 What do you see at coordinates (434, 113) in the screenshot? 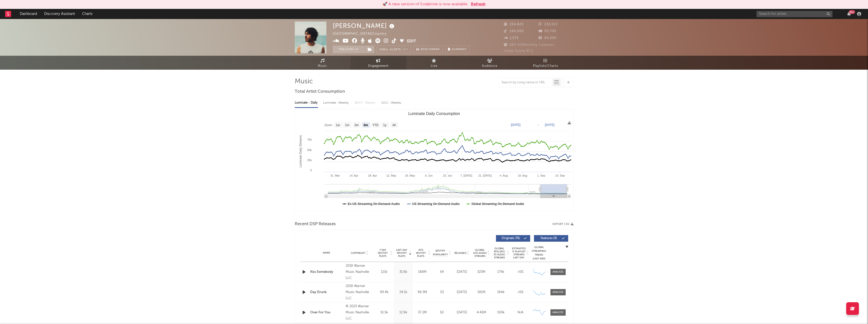
I see `text: Luminate Daily Consumption` at bounding box center [434, 113].